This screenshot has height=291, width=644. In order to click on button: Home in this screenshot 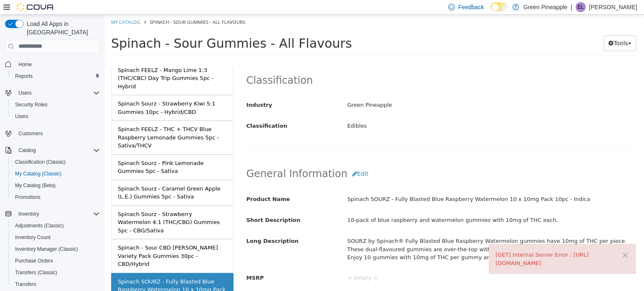, I will do `click(53, 64)`.